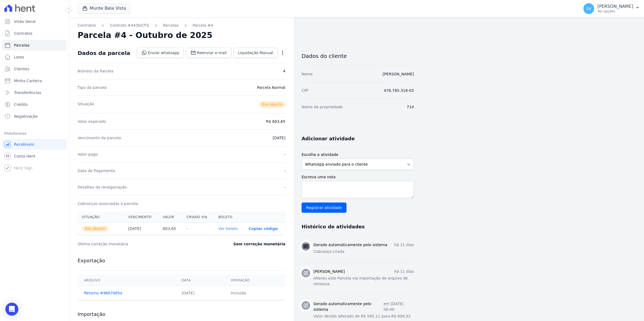 Image resolution: width=644 pixels, height=321 pixels. Describe the element at coordinates (328, 139) in the screenshot. I see `h3: Adicionar atividade` at that location.